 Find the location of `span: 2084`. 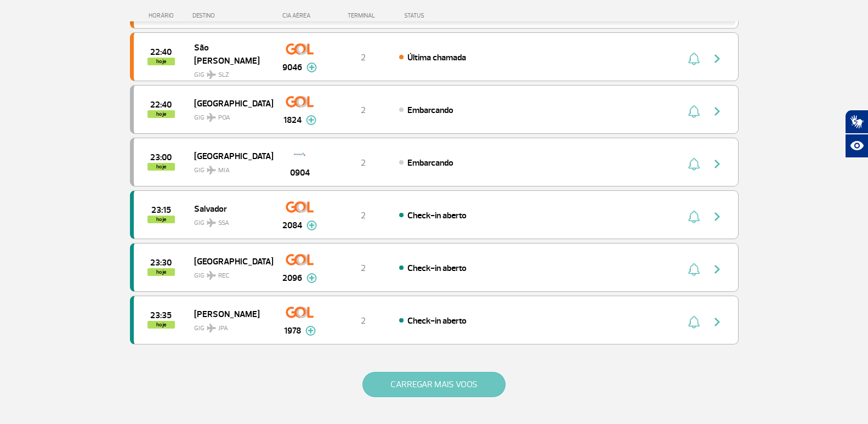

span: 2084 is located at coordinates (292, 225).